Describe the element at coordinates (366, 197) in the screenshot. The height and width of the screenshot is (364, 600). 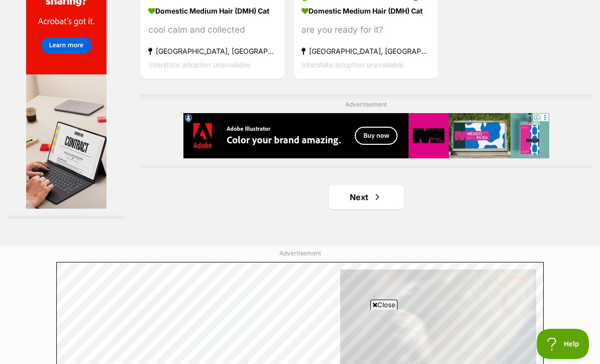
I see `a: Next page` at that location.